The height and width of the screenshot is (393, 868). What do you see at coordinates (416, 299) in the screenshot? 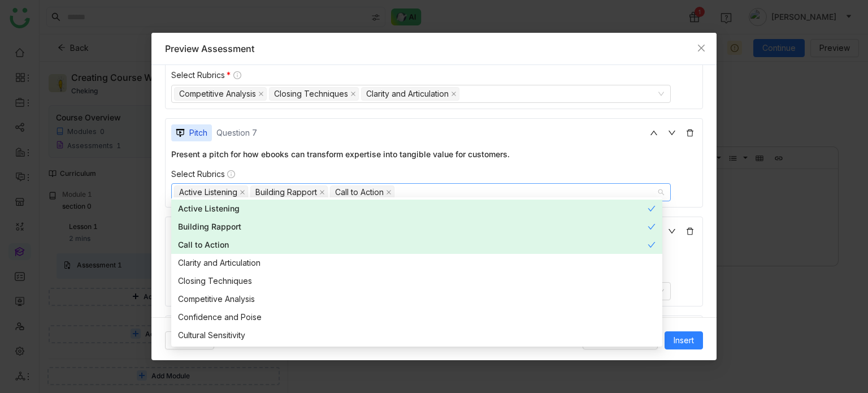
I see `nz-option-item: Competitive Analysis` at bounding box center [416, 299].